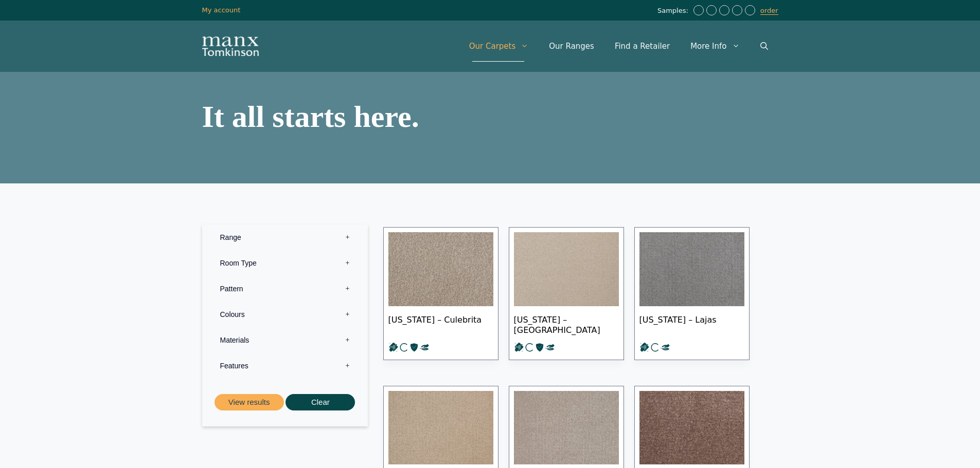 This screenshot has height=468, width=980. Describe the element at coordinates (320, 403) in the screenshot. I see `button: Clear` at that location.